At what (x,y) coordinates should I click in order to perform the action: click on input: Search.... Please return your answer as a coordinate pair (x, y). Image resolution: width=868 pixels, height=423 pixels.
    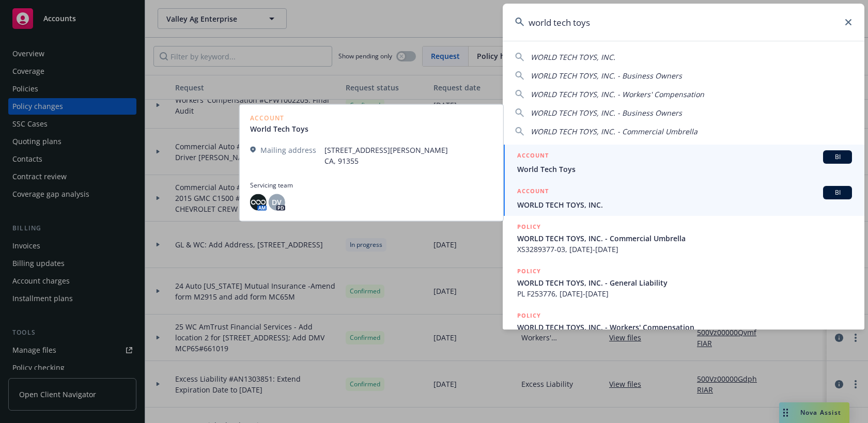
    Looking at the image, I should click on (683, 22).